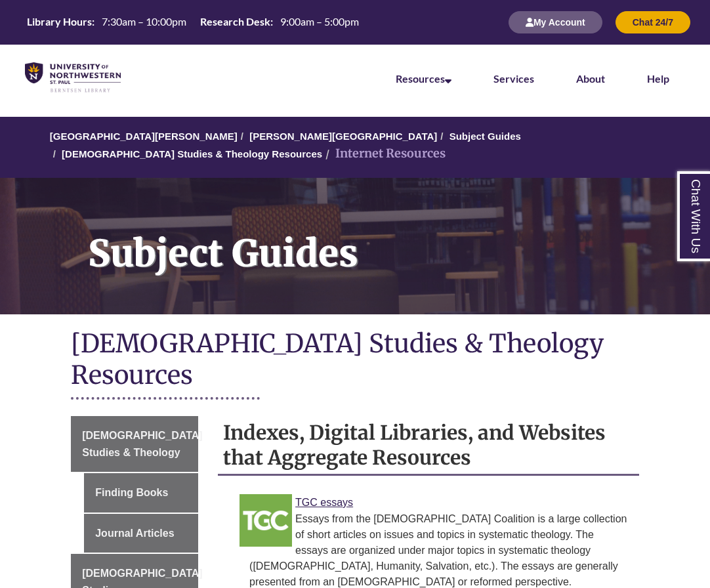 The height and width of the screenshot is (588, 710). I want to click on button: My Account, so click(555, 23).